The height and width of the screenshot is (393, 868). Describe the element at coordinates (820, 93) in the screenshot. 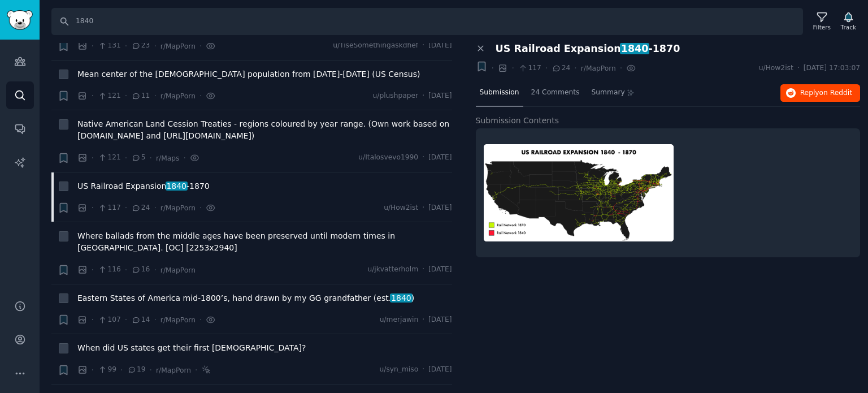

I see `button: Replyon Reddit` at that location.